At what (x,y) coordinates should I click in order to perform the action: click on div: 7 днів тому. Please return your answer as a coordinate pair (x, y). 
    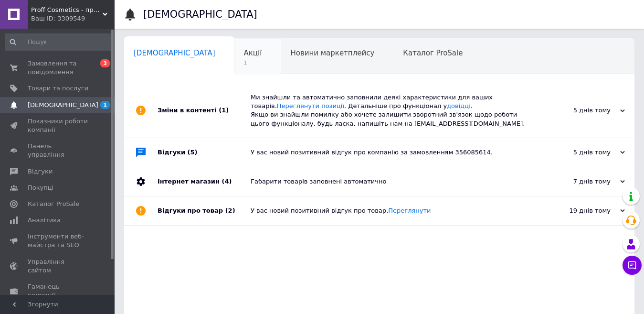
    Looking at the image, I should click on (577, 182).